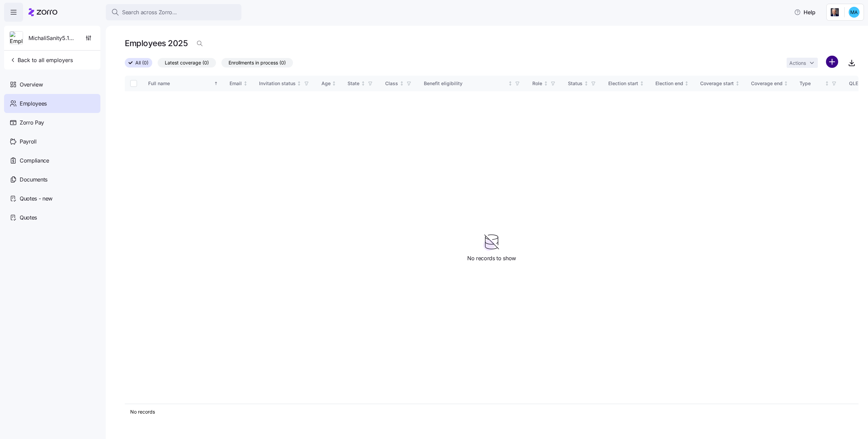 This screenshot has height=439, width=868. Describe the element at coordinates (670, 84) in the screenshot. I see `div: Election end` at that location.